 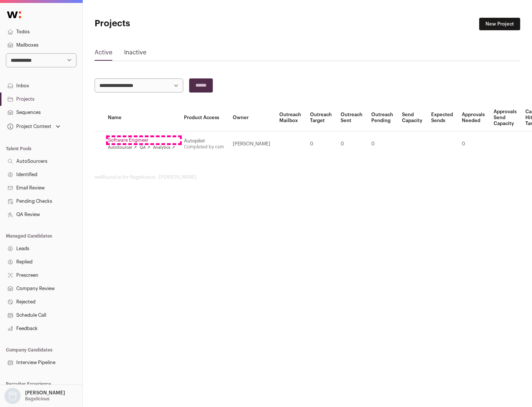 I want to click on th: Outreach Sent, so click(x=352, y=117).